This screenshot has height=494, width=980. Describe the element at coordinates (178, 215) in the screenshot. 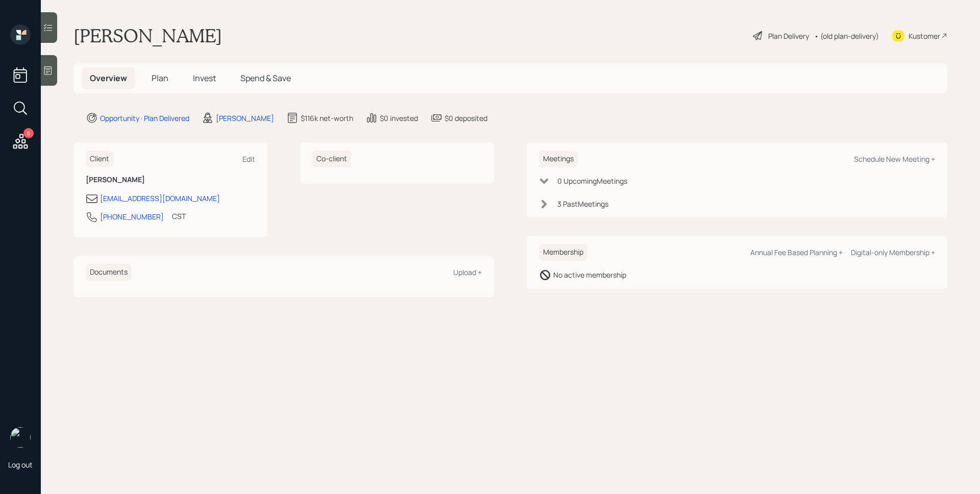

I see `div: CST` at that location.